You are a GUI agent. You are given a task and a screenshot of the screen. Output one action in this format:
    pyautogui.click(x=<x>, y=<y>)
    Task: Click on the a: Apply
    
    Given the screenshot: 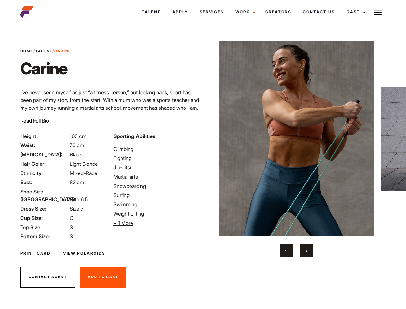 What is the action you would take?
    pyautogui.click(x=180, y=12)
    